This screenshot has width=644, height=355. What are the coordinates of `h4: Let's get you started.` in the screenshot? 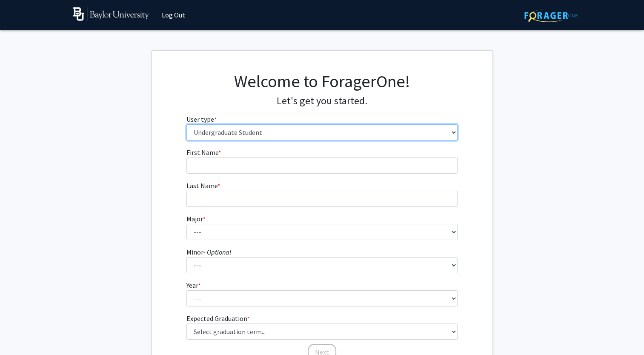 It's located at (322, 101).